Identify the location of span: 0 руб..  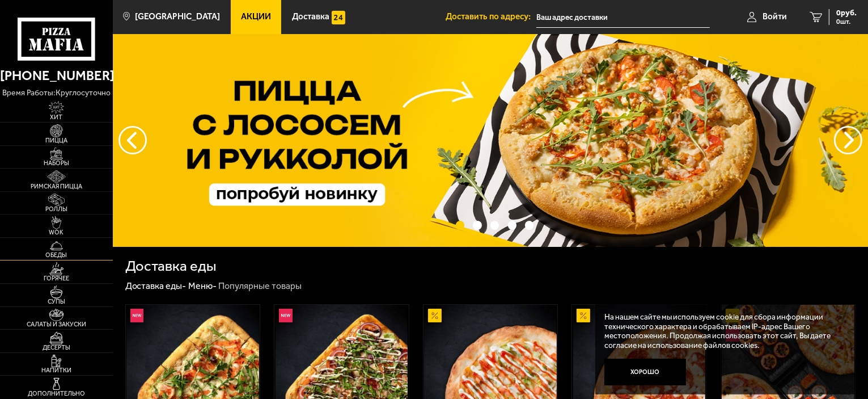
(847, 13).